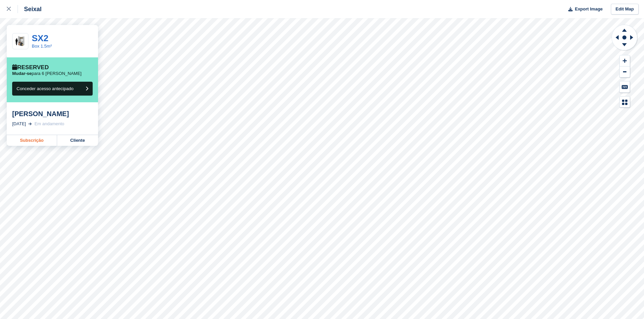 Image resolution: width=644 pixels, height=319 pixels. I want to click on a: Subscrição, so click(32, 141).